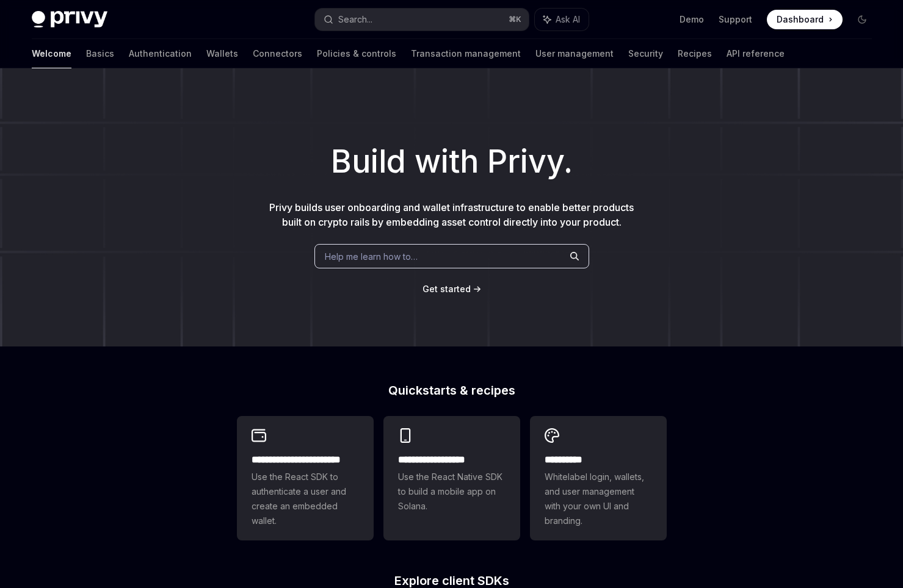 The image size is (903, 588). What do you see at coordinates (452, 492) in the screenshot?
I see `span: Use the React Native SDK to build a mobile app on Solana.` at bounding box center [452, 492].